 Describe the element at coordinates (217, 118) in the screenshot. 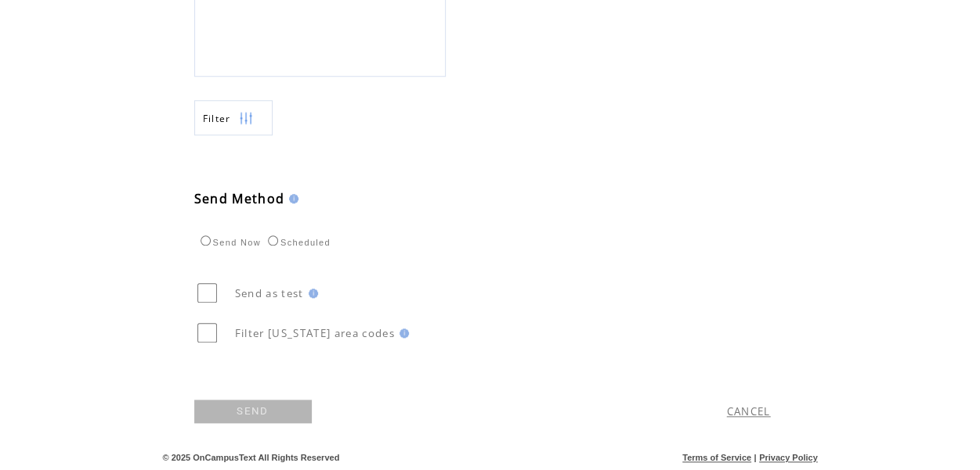

I see `span: Show filters` at that location.